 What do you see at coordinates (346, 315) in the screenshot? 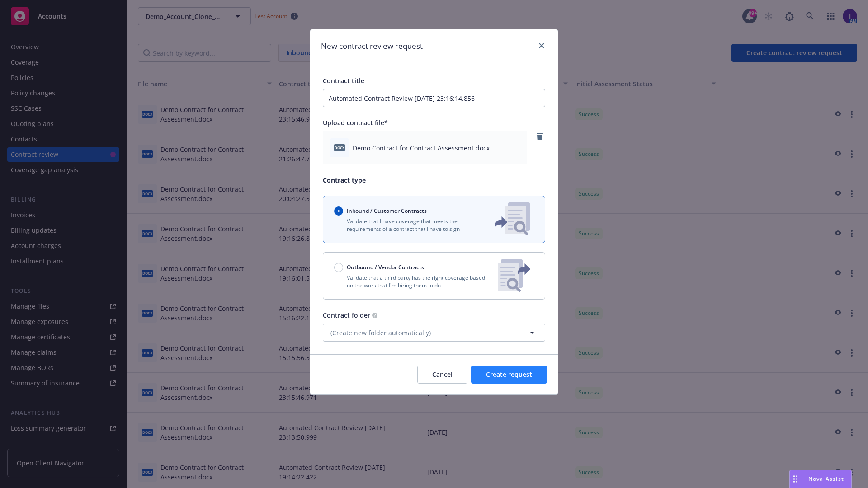
I see `span: Contract folder` at bounding box center [346, 315].